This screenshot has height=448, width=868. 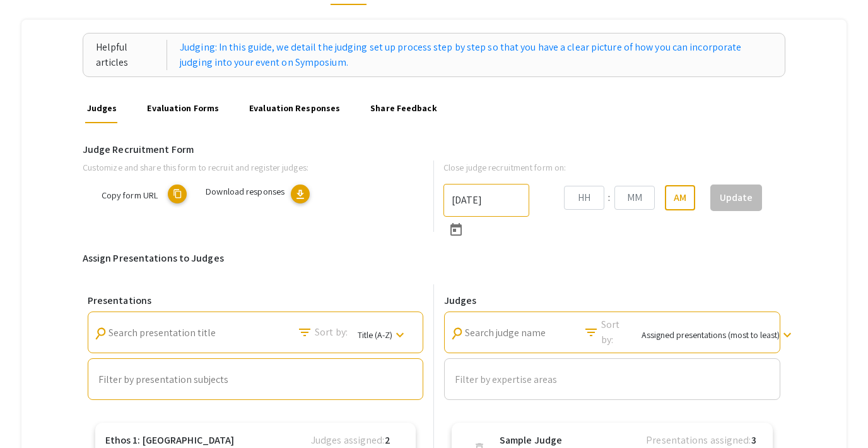 I want to click on a: Evaluation Responses, so click(x=294, y=108).